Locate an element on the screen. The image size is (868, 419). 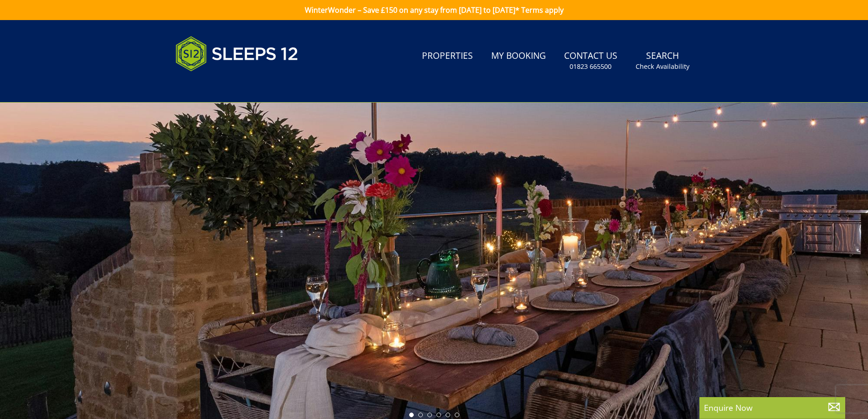
p: Enquire Now is located at coordinates (772, 408).